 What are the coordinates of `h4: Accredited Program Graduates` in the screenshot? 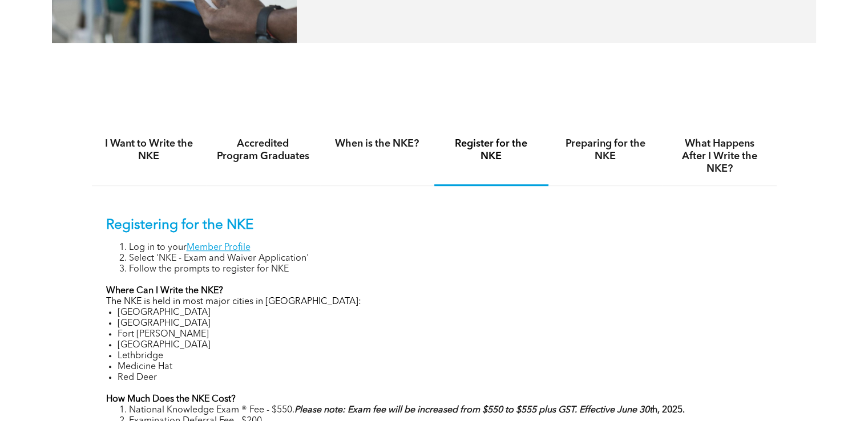 It's located at (263, 149).